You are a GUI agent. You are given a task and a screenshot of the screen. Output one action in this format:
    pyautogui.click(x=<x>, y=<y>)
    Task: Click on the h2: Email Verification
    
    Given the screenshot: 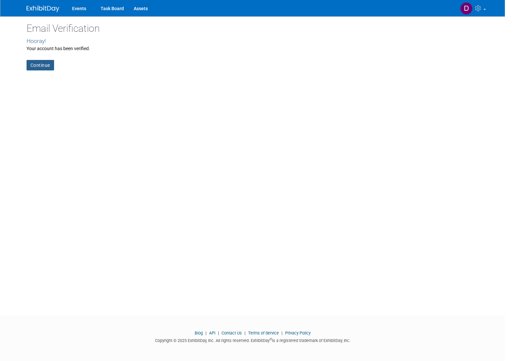 What is the action you would take?
    pyautogui.click(x=253, y=28)
    